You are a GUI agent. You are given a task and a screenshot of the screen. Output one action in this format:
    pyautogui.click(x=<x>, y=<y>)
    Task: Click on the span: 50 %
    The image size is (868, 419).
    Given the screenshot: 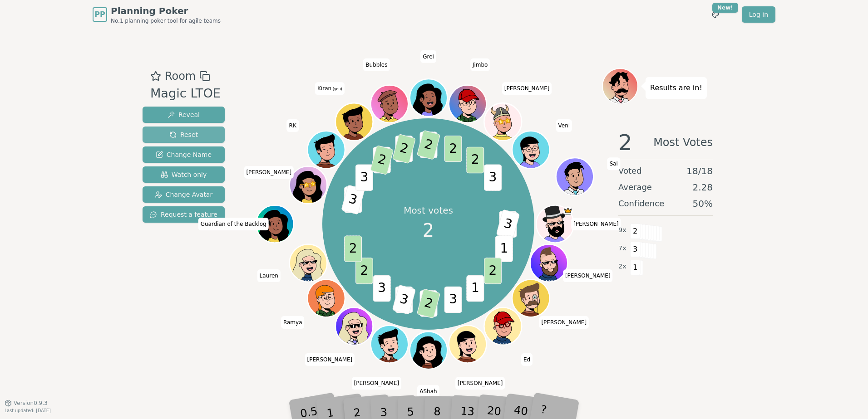 What is the action you would take?
    pyautogui.click(x=703, y=204)
    